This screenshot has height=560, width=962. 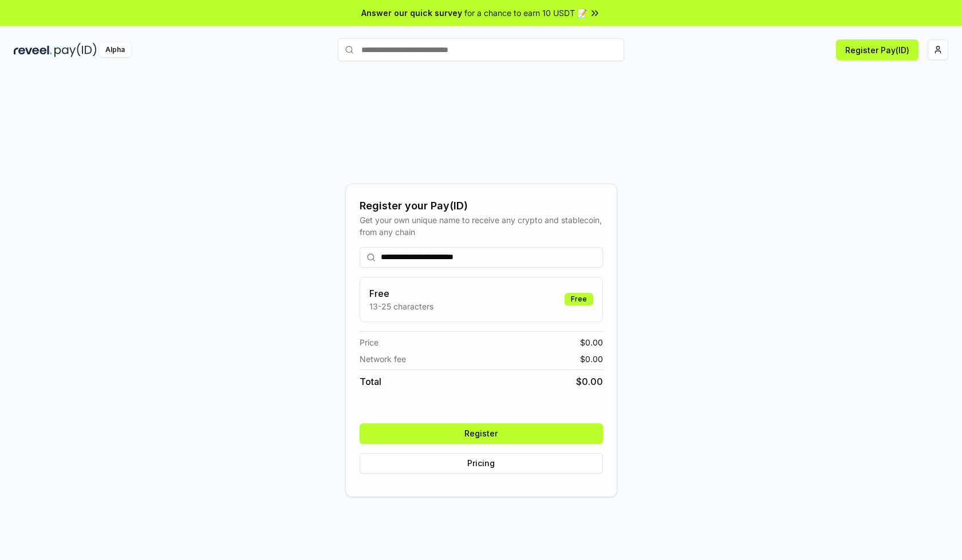 What do you see at coordinates (75, 50) in the screenshot?
I see `img: pay_id` at bounding box center [75, 50].